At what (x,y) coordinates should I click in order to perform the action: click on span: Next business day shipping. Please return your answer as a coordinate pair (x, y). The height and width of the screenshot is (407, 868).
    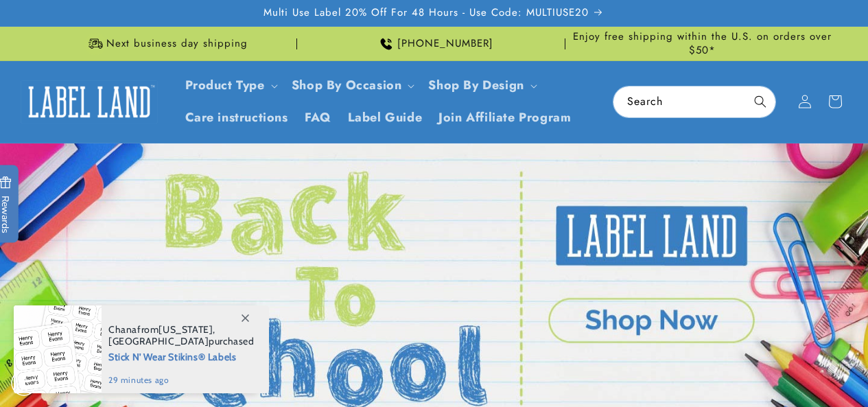
    Looking at the image, I should click on (177, 44).